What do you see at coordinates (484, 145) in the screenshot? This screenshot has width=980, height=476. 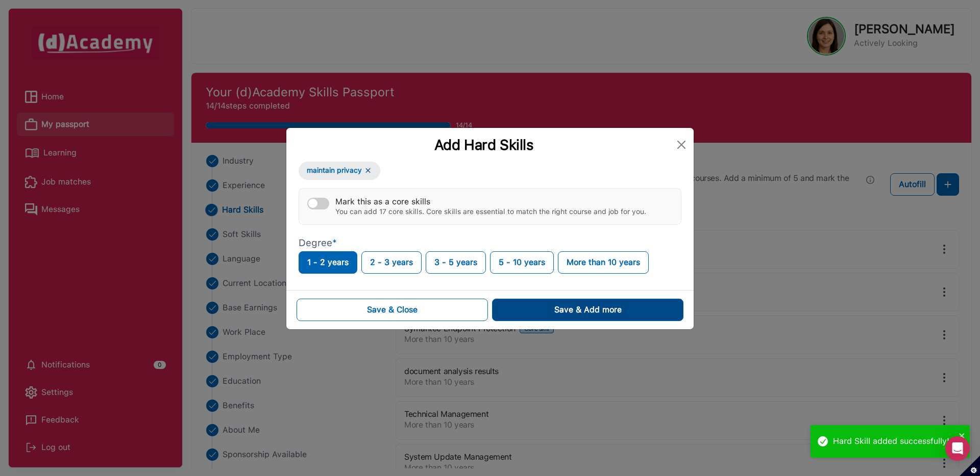 I see `div: Add Hard Skills` at bounding box center [484, 145].